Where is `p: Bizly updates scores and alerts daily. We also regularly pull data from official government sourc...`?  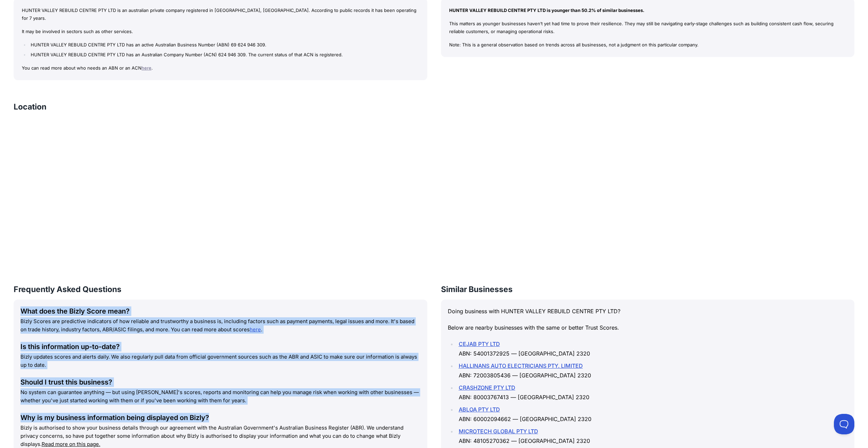
p: Bizly updates scores and alerts daily. We also regularly pull data from official government sourc... is located at coordinates (220, 361).